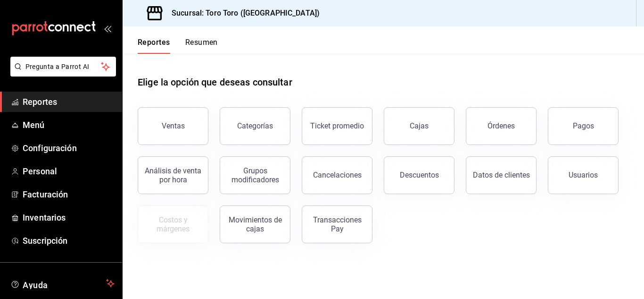  I want to click on button: Transacciones Pay, so click(337, 224).